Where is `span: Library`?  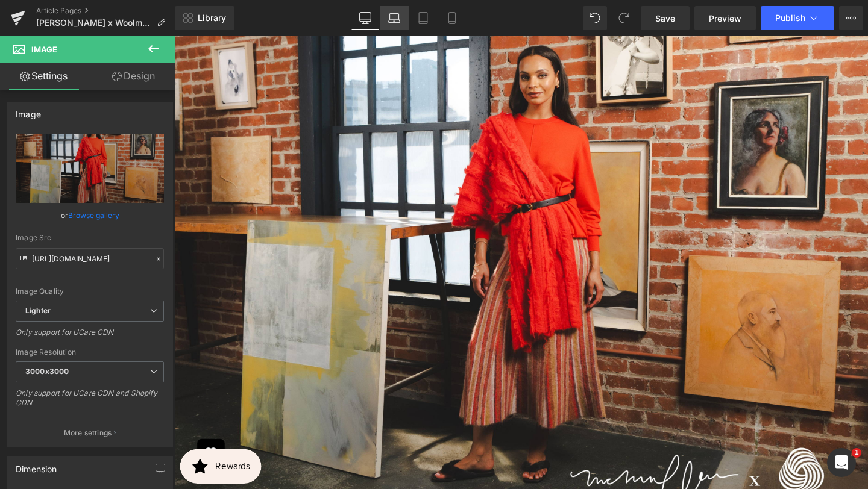
span: Library is located at coordinates (211, 18).